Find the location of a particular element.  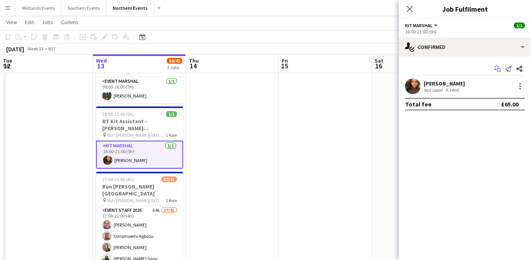

span: 13 is located at coordinates (101, 66).